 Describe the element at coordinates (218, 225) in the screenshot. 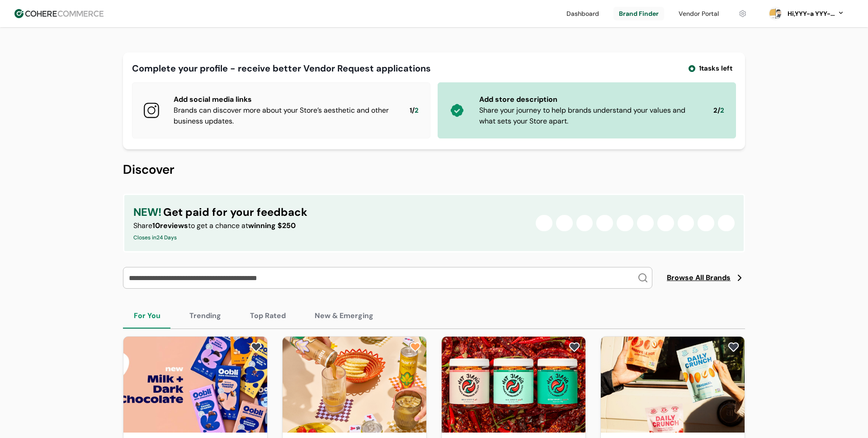

I see `span: to get a chance at` at that location.